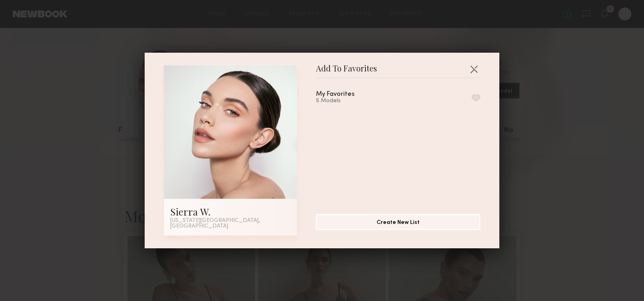 This screenshot has height=301, width=644. Describe the element at coordinates (346, 71) in the screenshot. I see `span: Add To Favorites` at that location.